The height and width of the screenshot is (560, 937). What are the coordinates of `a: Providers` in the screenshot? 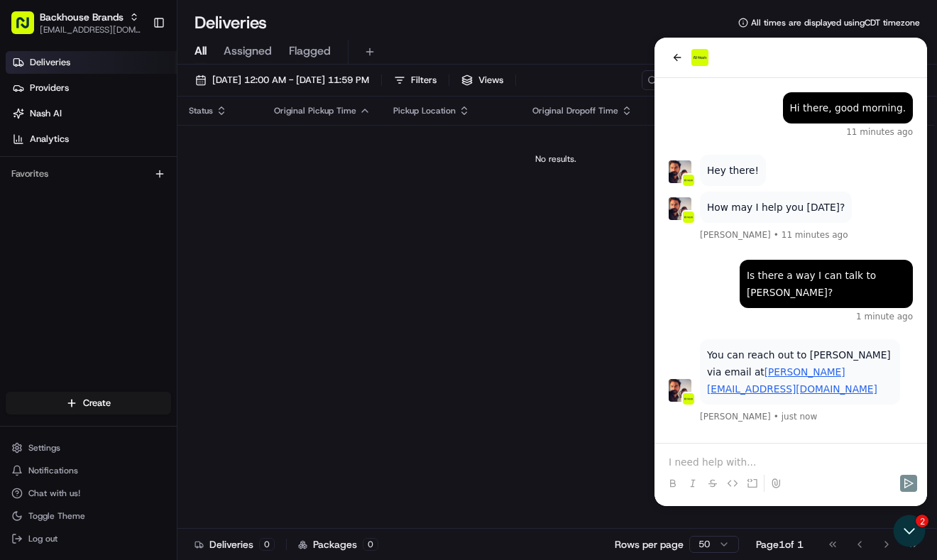 It's located at (91, 88).